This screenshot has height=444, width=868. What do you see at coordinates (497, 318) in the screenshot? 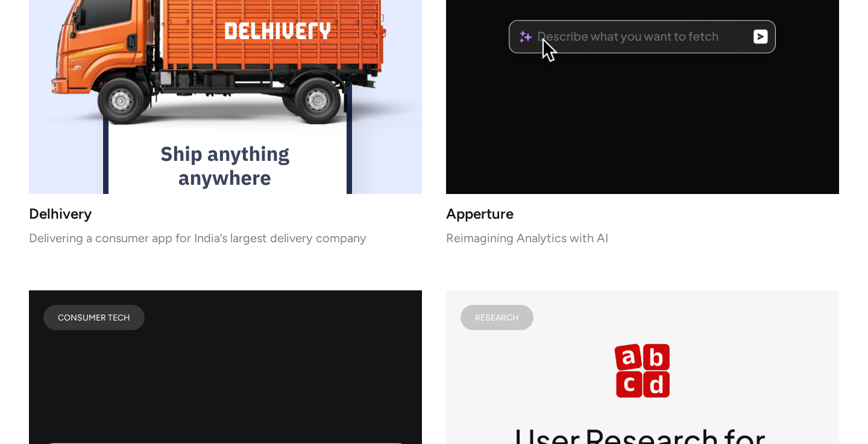
I see `div: Research` at bounding box center [497, 318].